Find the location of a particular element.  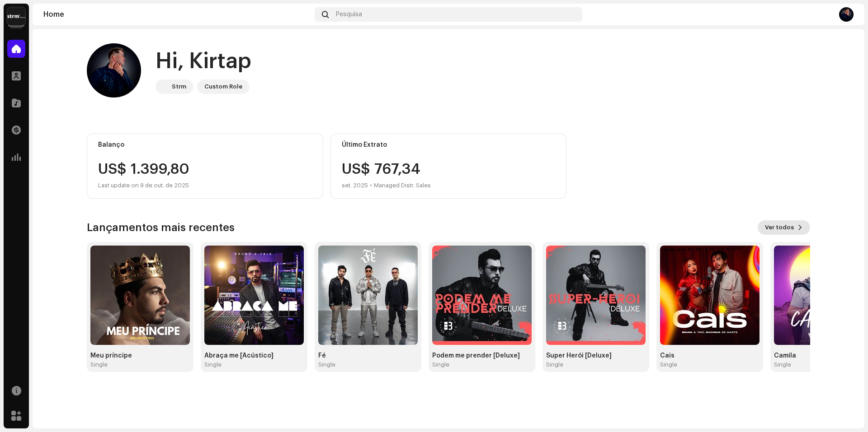

div: Cais is located at coordinates (709, 356).